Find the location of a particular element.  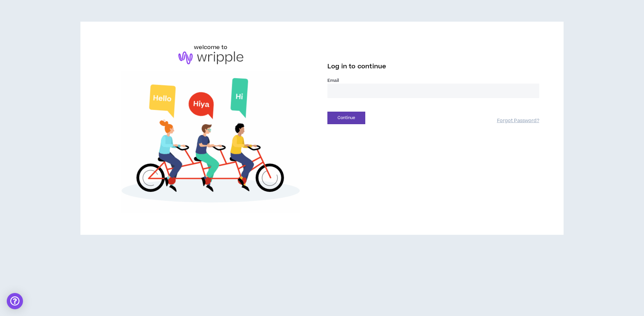

h6: welcome to is located at coordinates (210, 48).